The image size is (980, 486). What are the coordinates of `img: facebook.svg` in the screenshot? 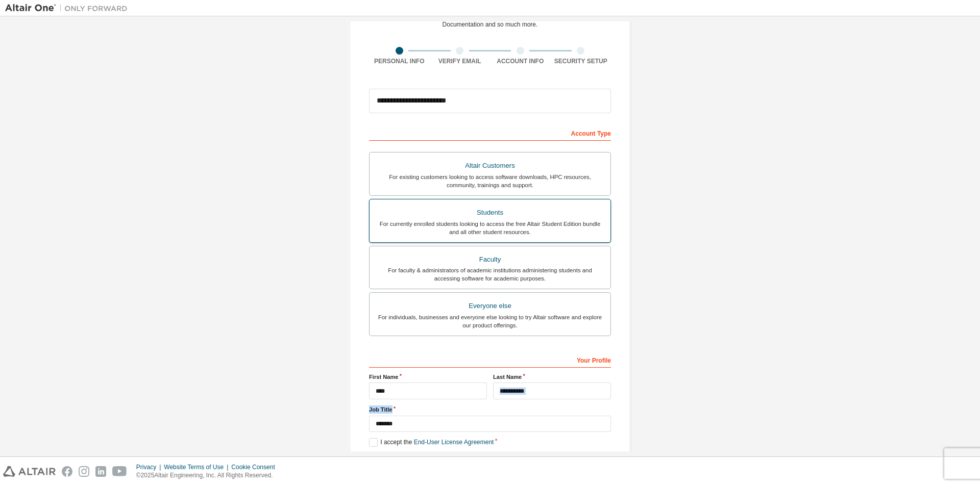 It's located at (67, 471).